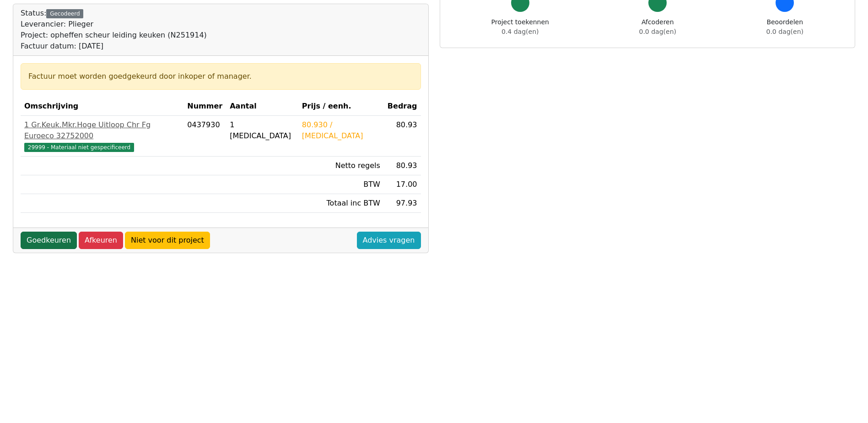 This screenshot has width=868, height=423. Describe the element at coordinates (520, 27) in the screenshot. I see `div: Project toekennen` at that location.